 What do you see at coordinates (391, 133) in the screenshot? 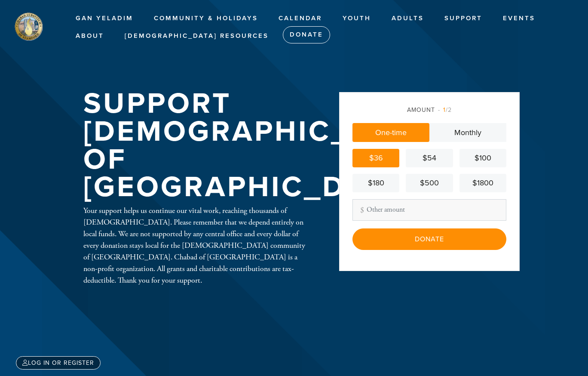
I see `a: One-time` at bounding box center [391, 133].